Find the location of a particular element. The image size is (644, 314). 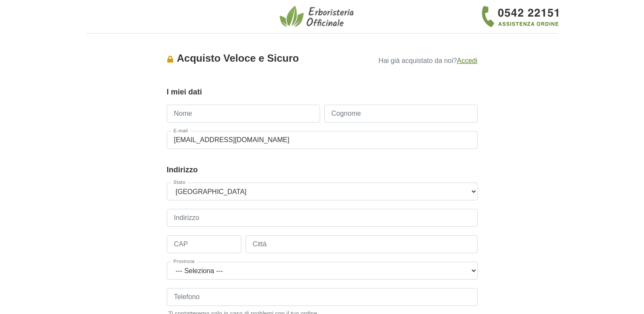

legend: I miei dati is located at coordinates (322, 92).